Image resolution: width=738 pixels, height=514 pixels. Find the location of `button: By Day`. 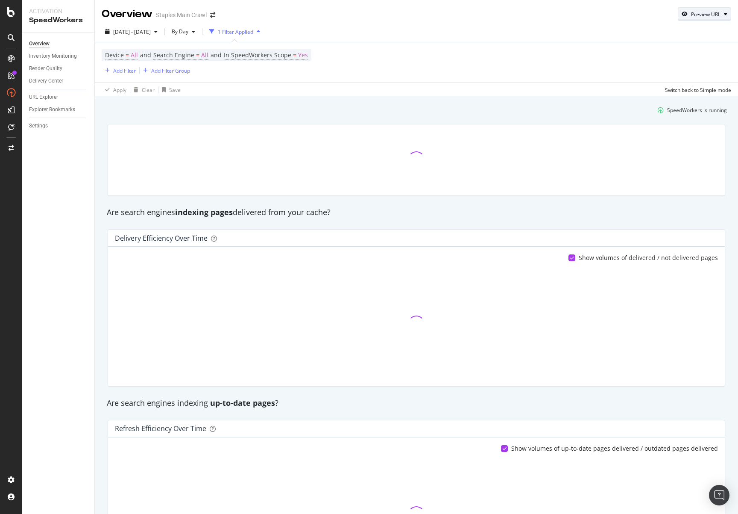

button: By Day is located at coordinates (183, 32).